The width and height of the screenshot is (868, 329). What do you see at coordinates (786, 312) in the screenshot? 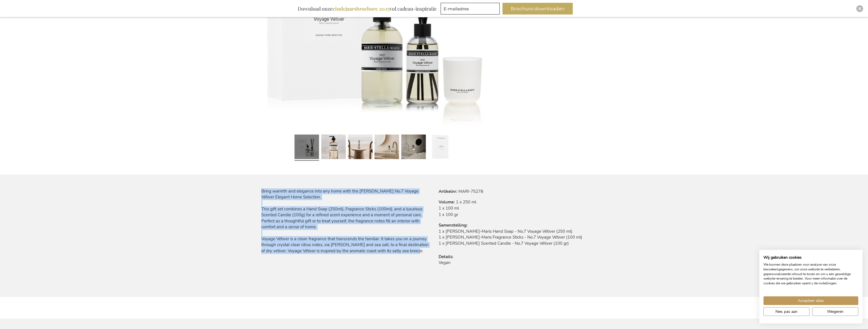
I see `button: Pas cookie voorkeuren aan` at bounding box center [786, 312].